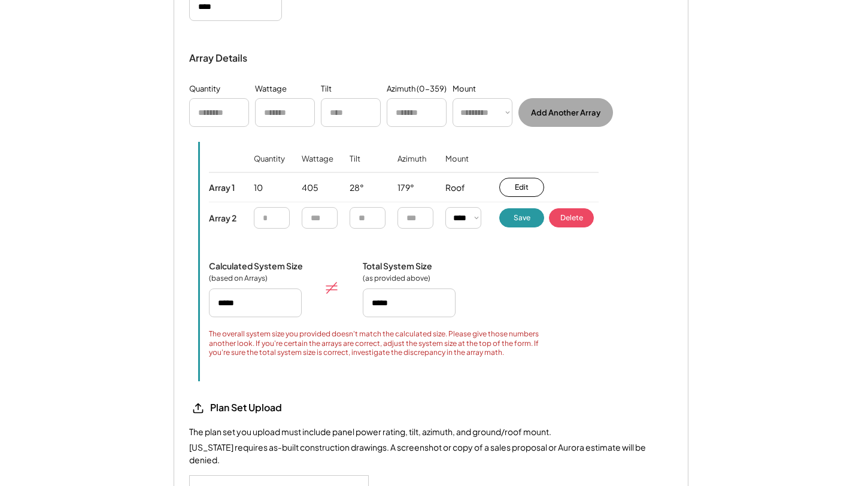  I want to click on button: Add Another Array, so click(565, 112).